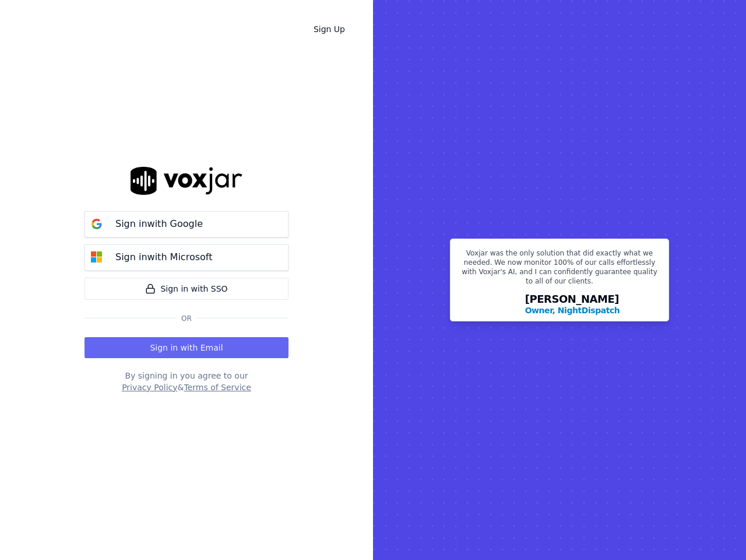 Image resolution: width=746 pixels, height=560 pixels. I want to click on a: Sign in with SSO, so click(187, 289).